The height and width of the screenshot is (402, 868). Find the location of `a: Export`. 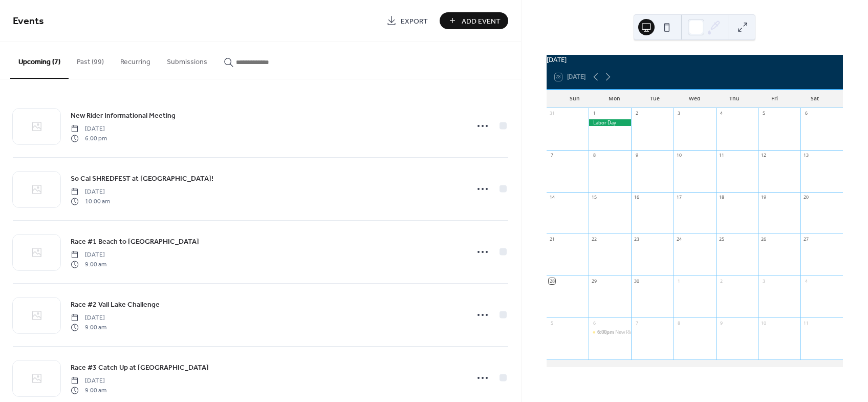

a: Export is located at coordinates (407, 20).